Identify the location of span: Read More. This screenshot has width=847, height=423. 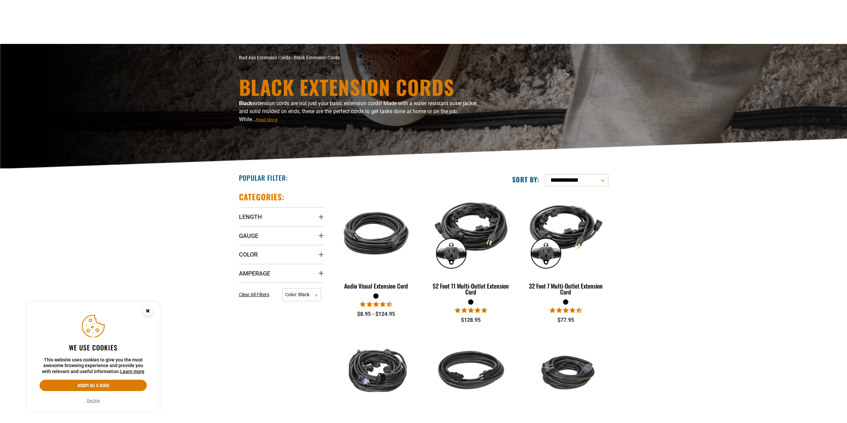
(266, 119).